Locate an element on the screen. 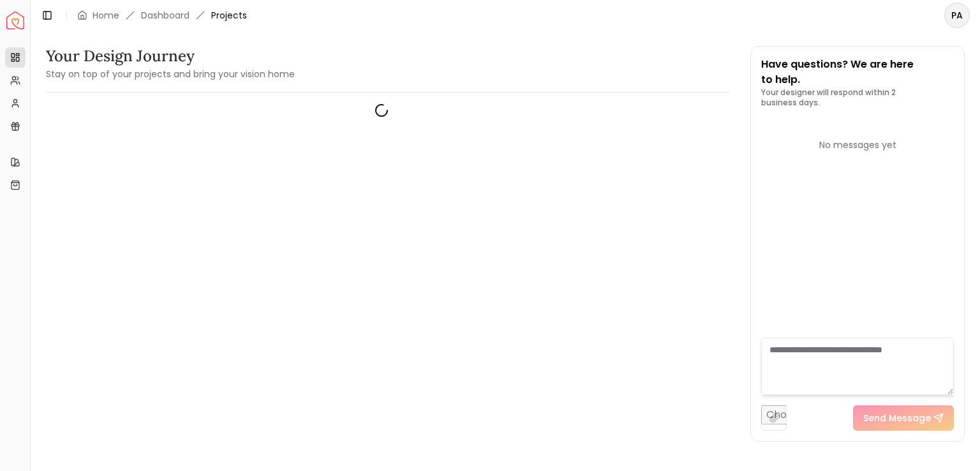  small: Stay on top of your projects and bring your vision home is located at coordinates (170, 74).